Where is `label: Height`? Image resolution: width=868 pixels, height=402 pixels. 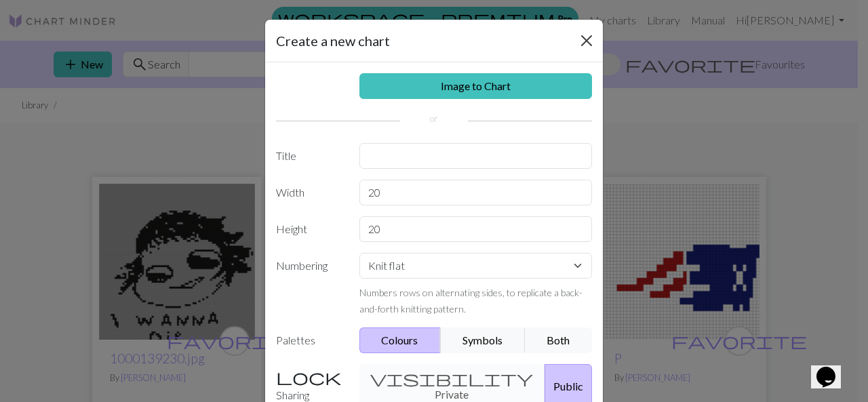 label: Height is located at coordinates (309, 229).